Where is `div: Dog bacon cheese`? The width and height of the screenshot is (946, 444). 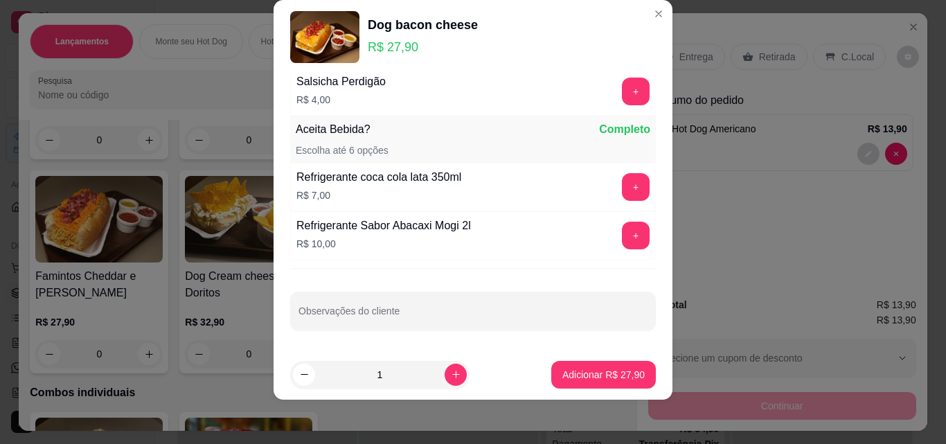 div: Dog bacon cheese is located at coordinates (422, 25).